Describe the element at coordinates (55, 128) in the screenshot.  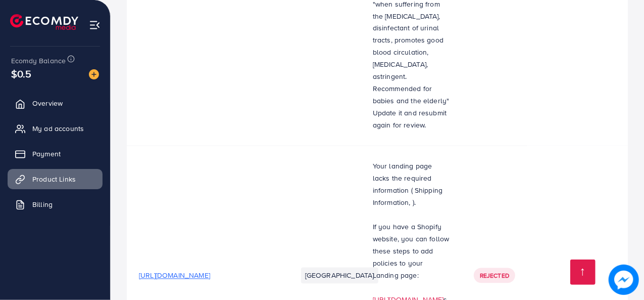
I see `a: My ad accounts` at that location.